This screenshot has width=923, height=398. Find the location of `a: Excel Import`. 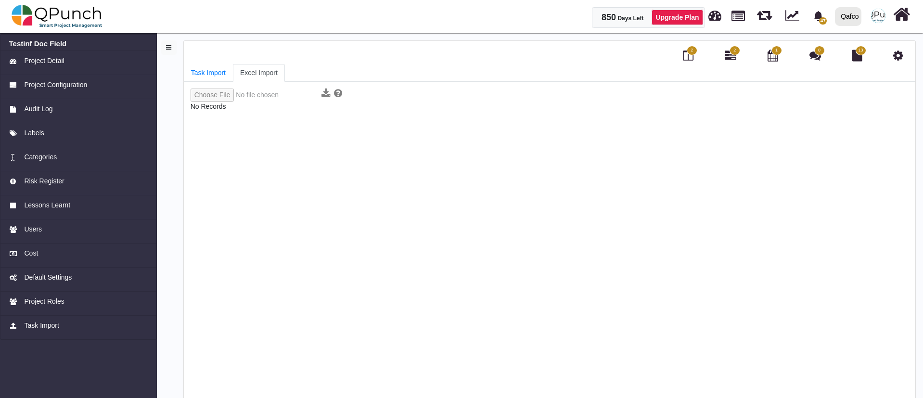

a: Excel Import is located at coordinates (259, 73).